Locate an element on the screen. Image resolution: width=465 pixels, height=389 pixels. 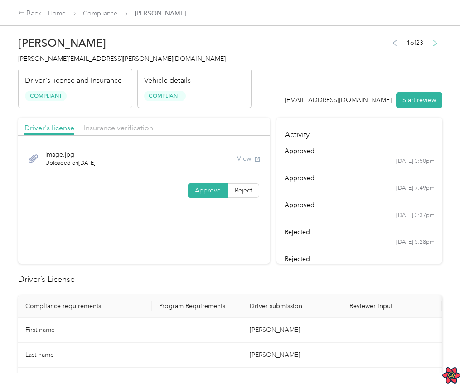
span: Last name is located at coordinates (39, 354).